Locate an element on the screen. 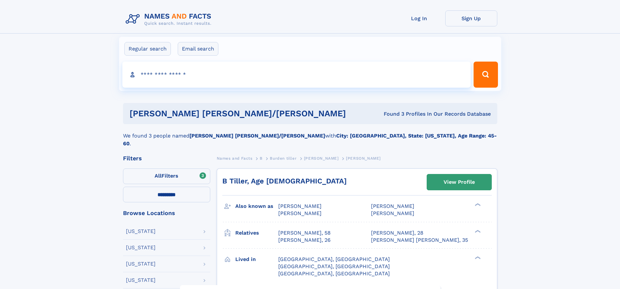 The height and width of the screenshot is (289, 620). label: Filters is located at coordinates (167, 176).